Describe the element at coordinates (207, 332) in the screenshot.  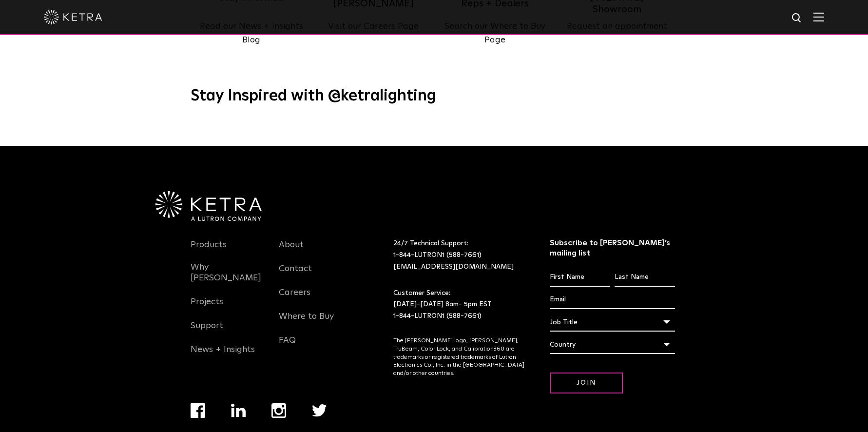
I see `a: Support` at that location.